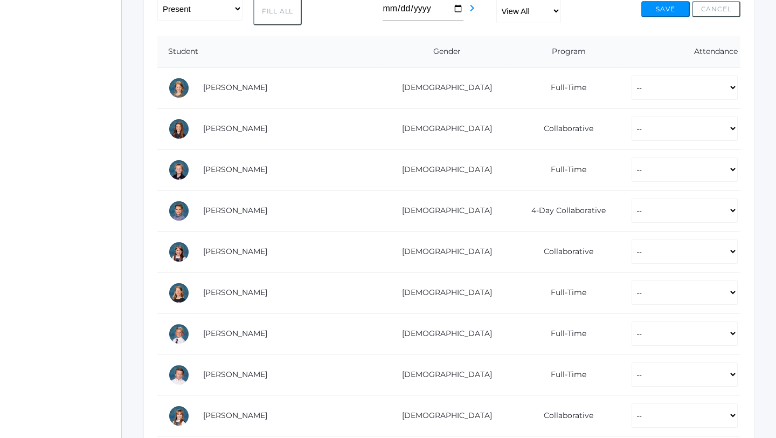 Image resolution: width=776 pixels, height=438 pixels. Describe the element at coordinates (179, 415) in the screenshot. I see `div: Remy Evans` at that location.